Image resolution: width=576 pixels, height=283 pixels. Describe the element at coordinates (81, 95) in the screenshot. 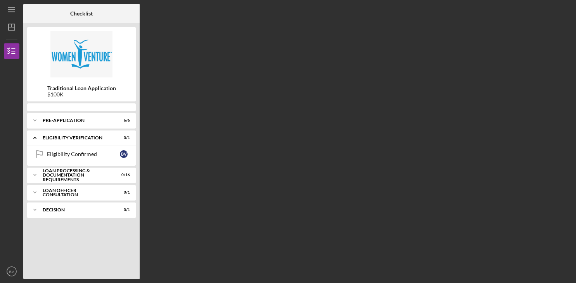

I see `div: $100K` at that location.